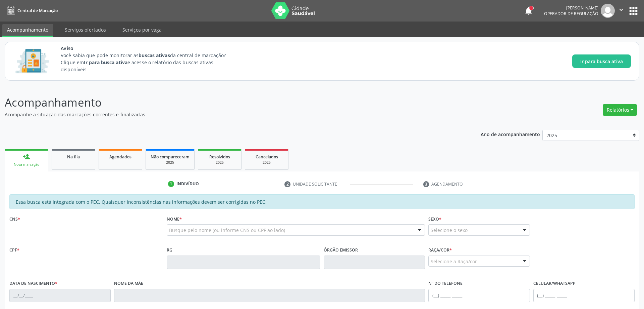  What do you see at coordinates (341, 250) in the screenshot?
I see `label: Órgão emissor` at bounding box center [341, 250].